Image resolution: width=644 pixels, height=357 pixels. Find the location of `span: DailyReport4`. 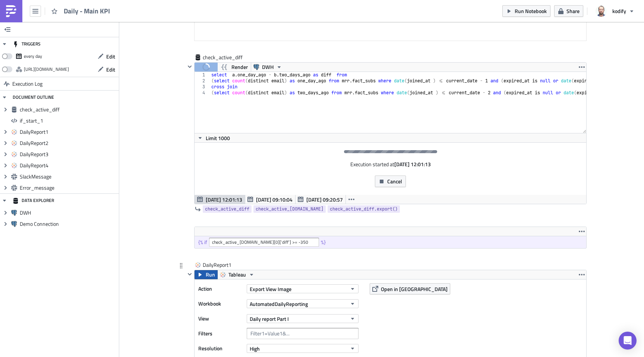

span: DailyReport4 is located at coordinates (68, 165).